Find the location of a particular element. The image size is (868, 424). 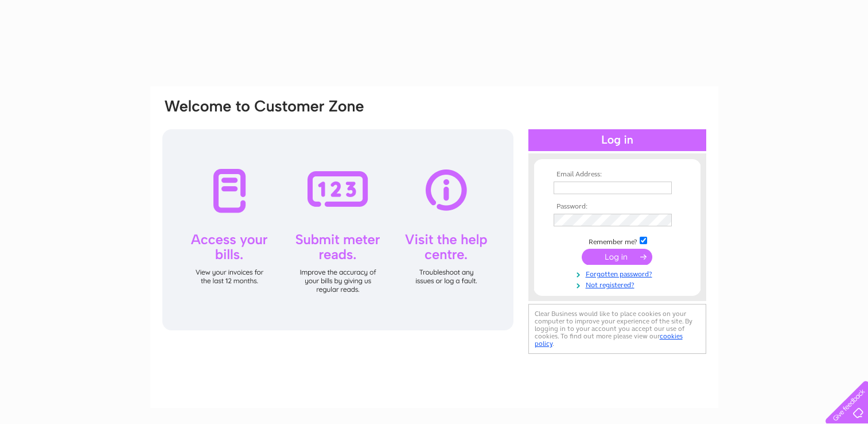

input: Submit is located at coordinates (617, 257).